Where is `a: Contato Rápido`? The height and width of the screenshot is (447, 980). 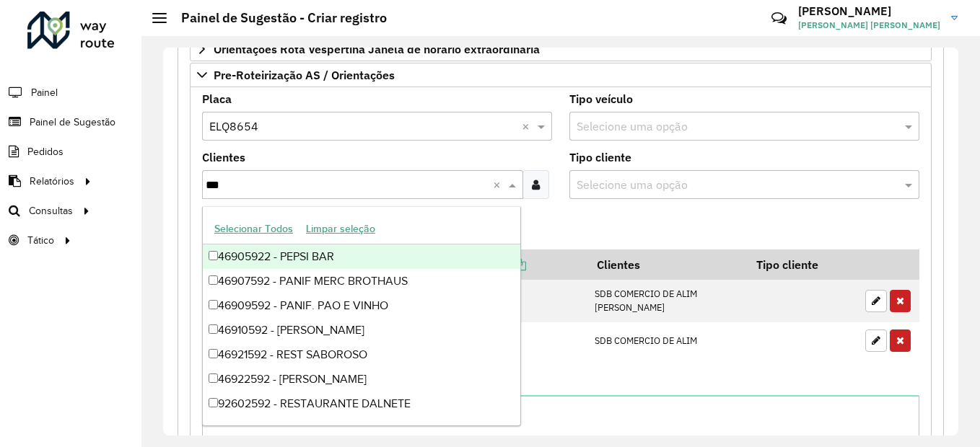 a: Contato Rápido is located at coordinates (778, 18).